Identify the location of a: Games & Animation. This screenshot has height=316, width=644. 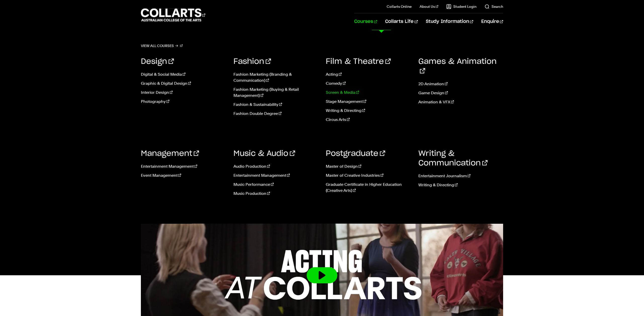
(457, 67).